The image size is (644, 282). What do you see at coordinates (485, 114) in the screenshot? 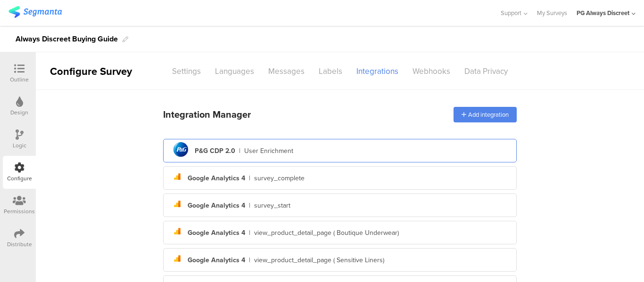
I see `div: Add integration` at bounding box center [485, 114].